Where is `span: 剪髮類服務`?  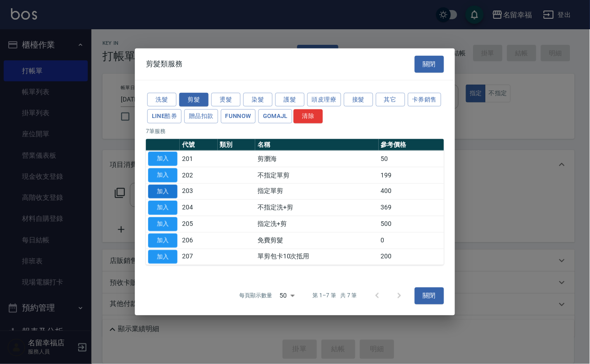 span: 剪髮類服務 is located at coordinates (164, 64).